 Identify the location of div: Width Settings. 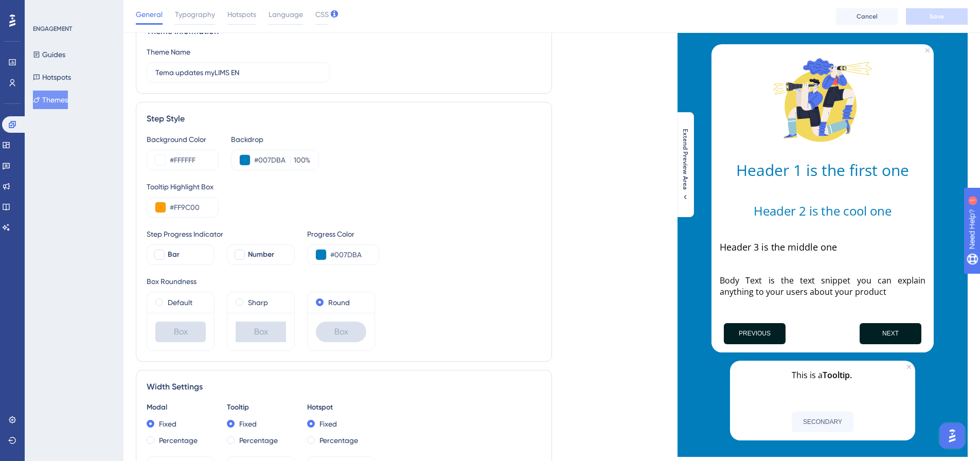
(344, 387).